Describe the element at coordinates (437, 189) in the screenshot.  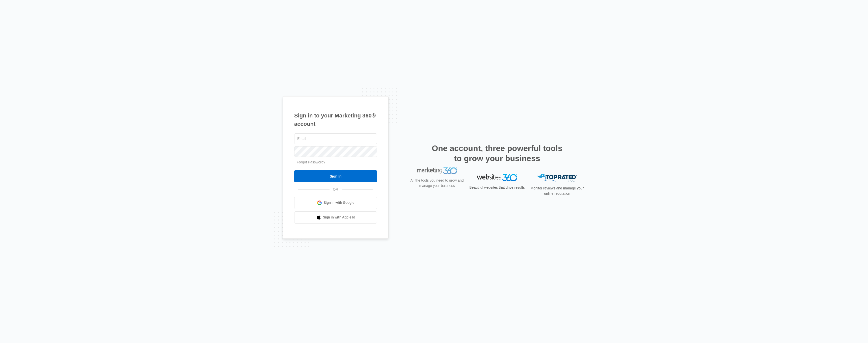
I see `p: All the tools you need to grow and manage your business` at that location.